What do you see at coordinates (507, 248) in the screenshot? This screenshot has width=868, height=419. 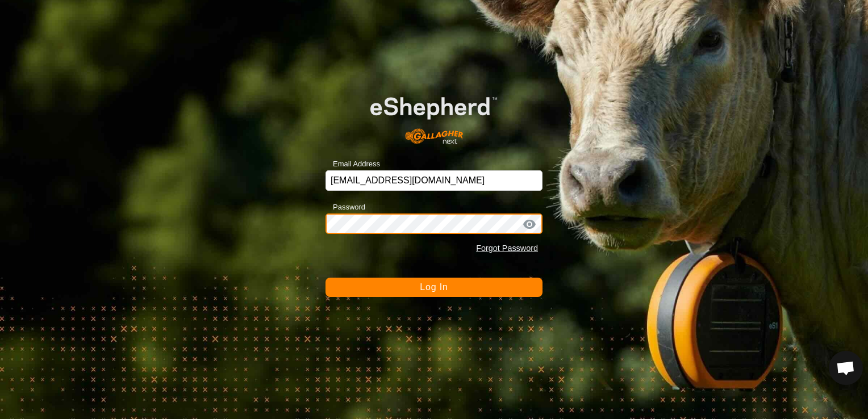 I see `a: Forgot Password` at bounding box center [507, 248].